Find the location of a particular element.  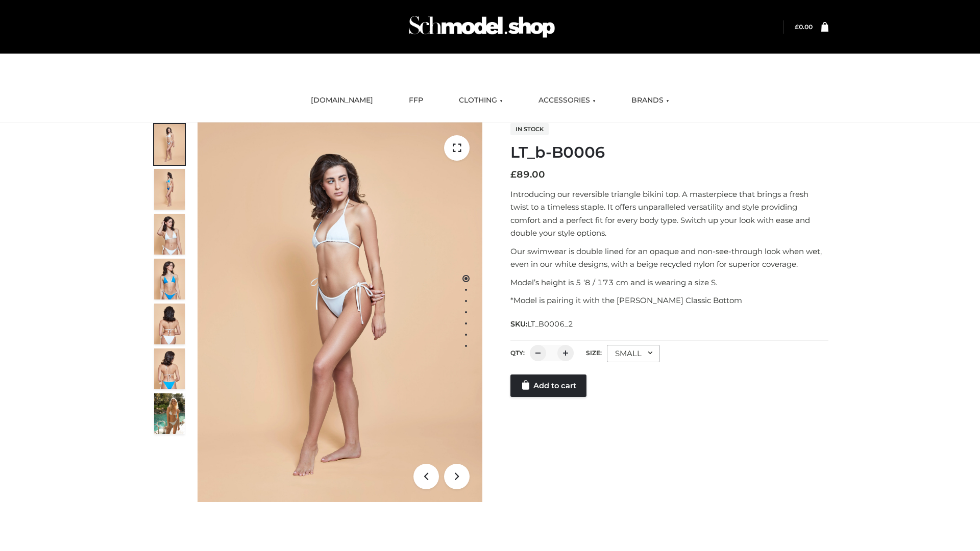

bdi: 0.00 is located at coordinates (803, 26).